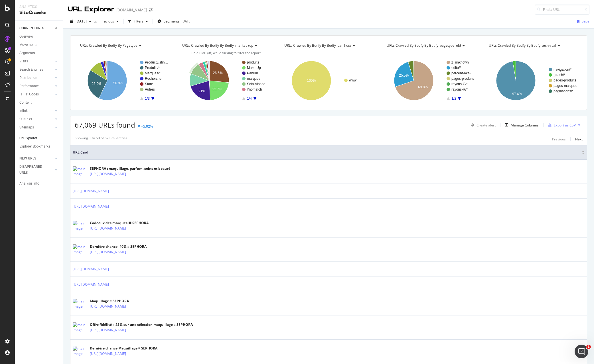  Describe the element at coordinates (525, 125) in the screenshot. I see `div: Manage Columns` at that location.